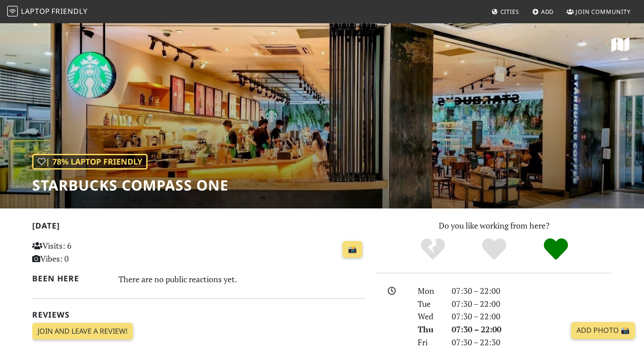  What do you see at coordinates (35, 11) in the screenshot?
I see `span: Laptop` at bounding box center [35, 11].